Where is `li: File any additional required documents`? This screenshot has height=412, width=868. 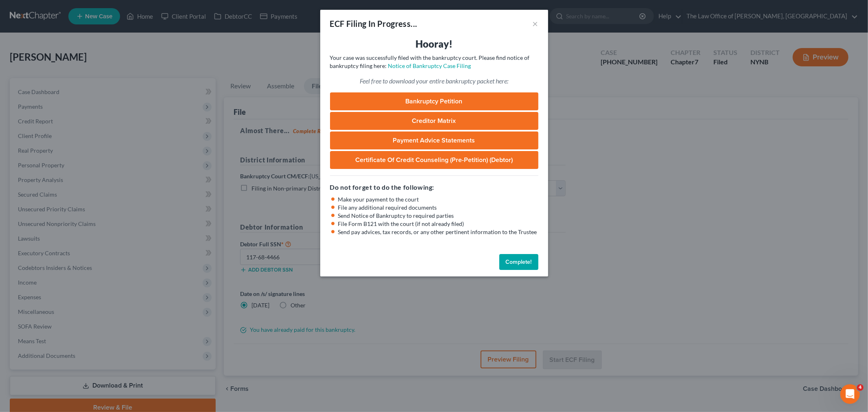 li: File any additional required documents is located at coordinates (439, 207).